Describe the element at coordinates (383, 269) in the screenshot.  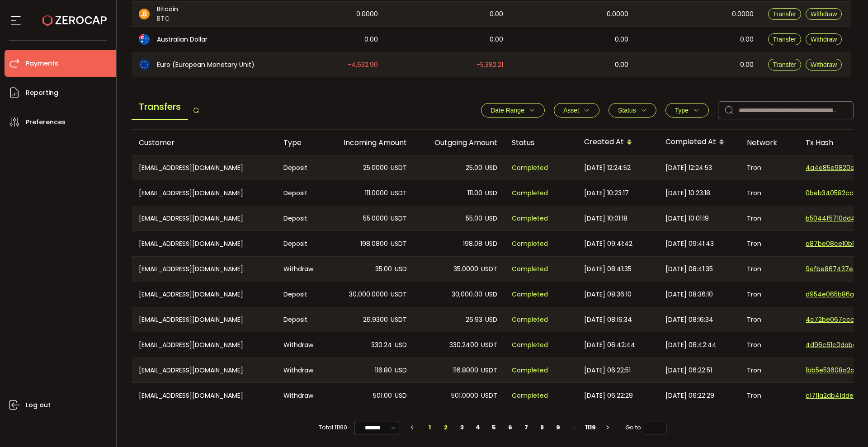
I see `span: 35.00` at that location.